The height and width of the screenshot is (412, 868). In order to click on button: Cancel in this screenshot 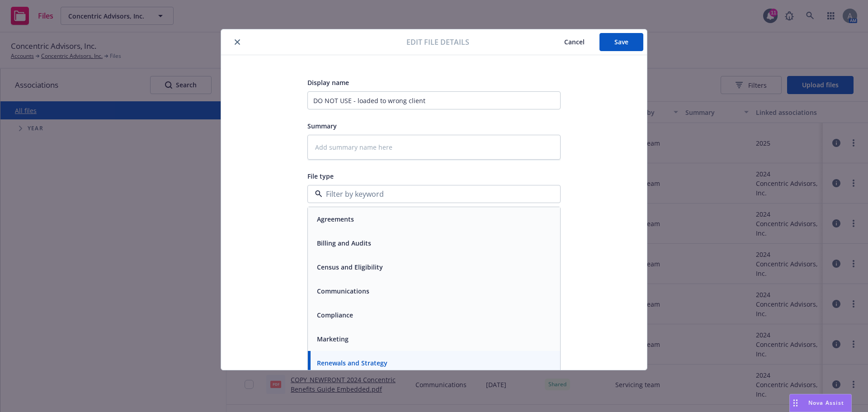, I will do `click(574, 42)`.